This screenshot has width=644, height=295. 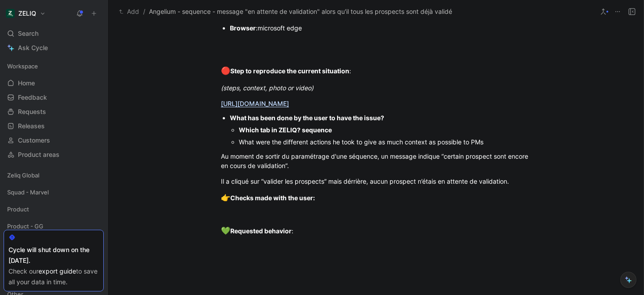 I want to click on span: Search, so click(x=28, y=34).